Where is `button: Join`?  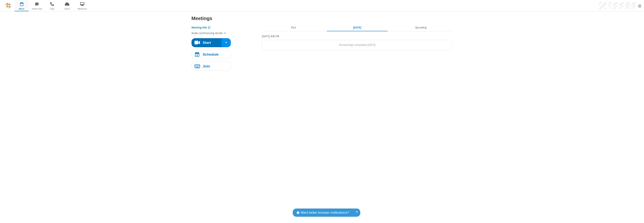
button: Join is located at coordinates (211, 66).